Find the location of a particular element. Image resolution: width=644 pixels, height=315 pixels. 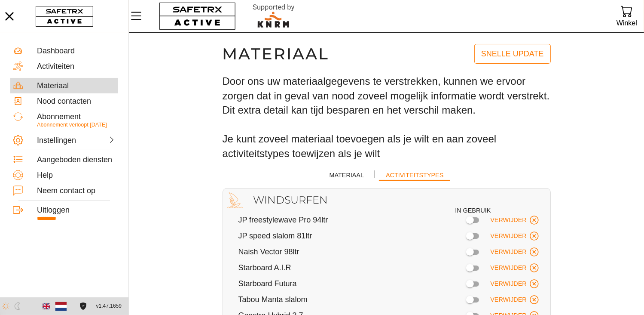

button: Nederlands is located at coordinates (61, 306).